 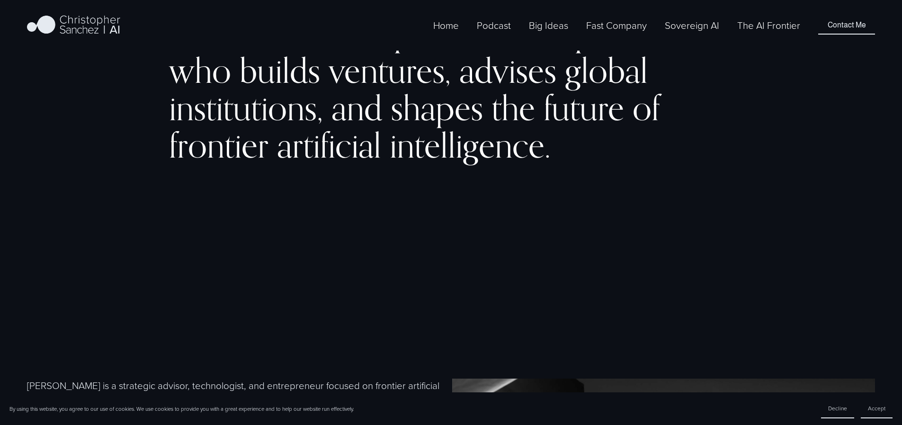 I want to click on button: Decline, so click(x=838, y=409).